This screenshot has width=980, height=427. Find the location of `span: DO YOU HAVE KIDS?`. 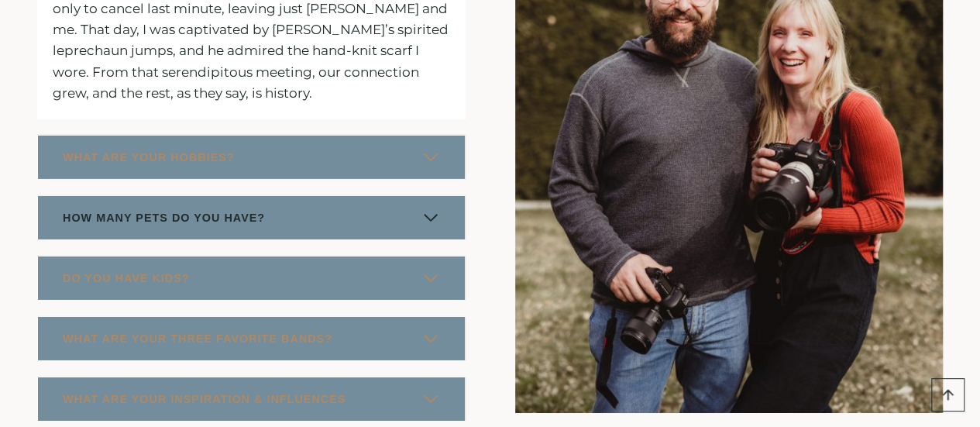

span: DO YOU HAVE KIDS? is located at coordinates (126, 278).